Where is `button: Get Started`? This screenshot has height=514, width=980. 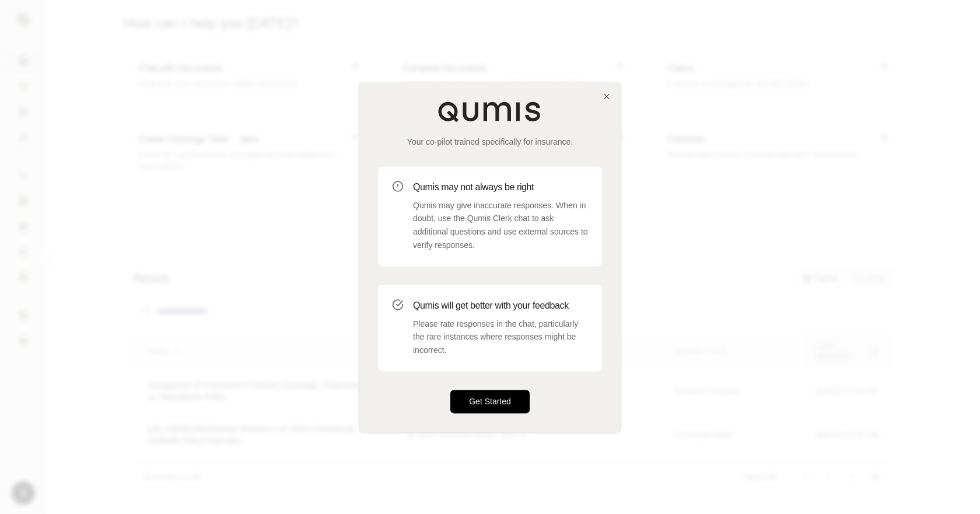
button: Get Started is located at coordinates (490, 401).